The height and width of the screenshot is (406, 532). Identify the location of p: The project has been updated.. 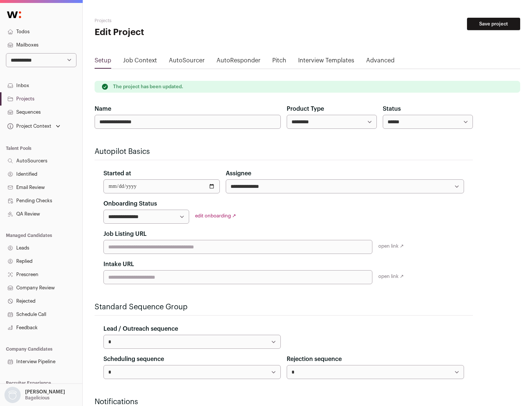
(148, 87).